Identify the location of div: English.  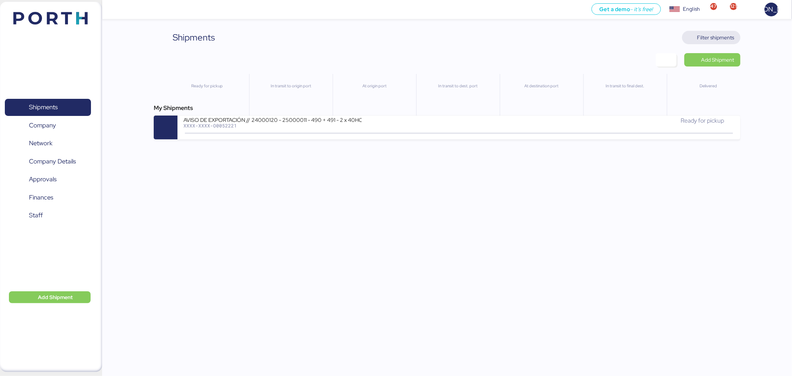
(691, 9).